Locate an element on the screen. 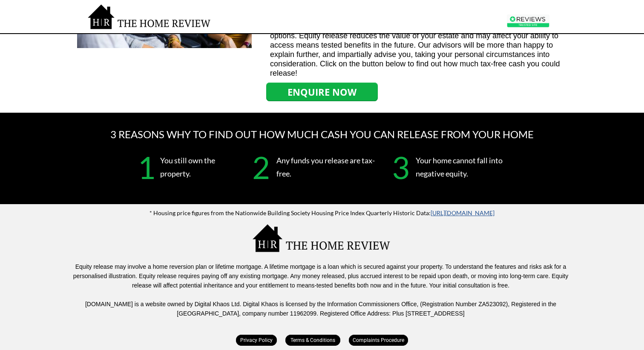  strong: 3 is located at coordinates (401, 167).